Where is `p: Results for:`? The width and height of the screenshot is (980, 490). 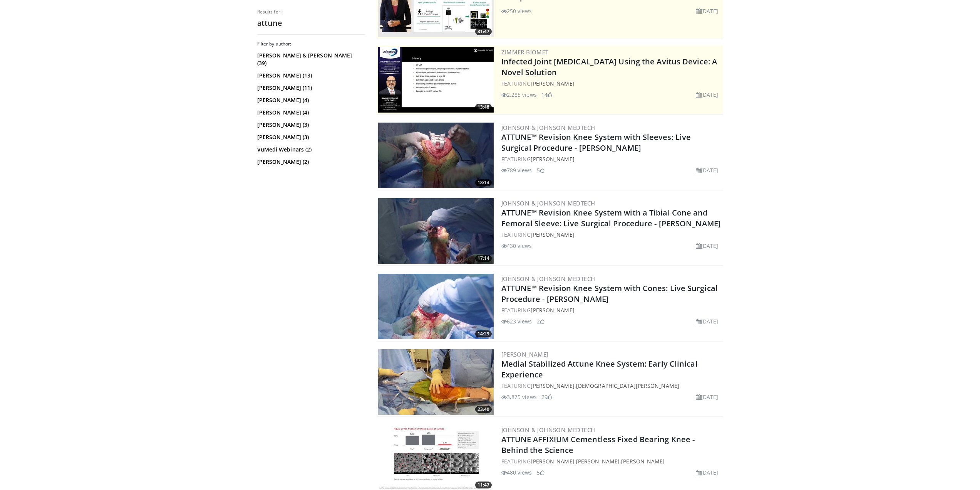 p: Results for: is located at coordinates (312, 12).